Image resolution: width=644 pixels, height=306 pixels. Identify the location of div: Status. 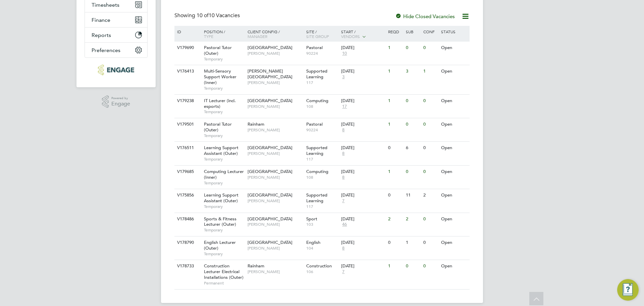
(454, 31).